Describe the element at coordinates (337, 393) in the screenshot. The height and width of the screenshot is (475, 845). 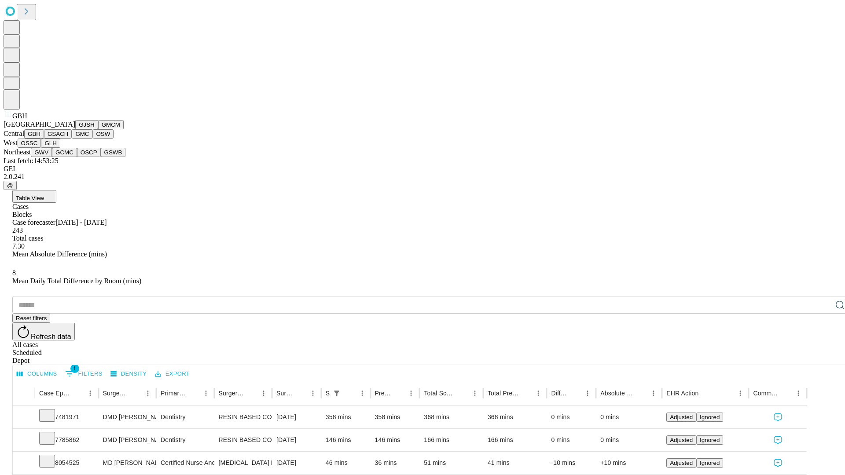
I see `button: Show filters` at that location.